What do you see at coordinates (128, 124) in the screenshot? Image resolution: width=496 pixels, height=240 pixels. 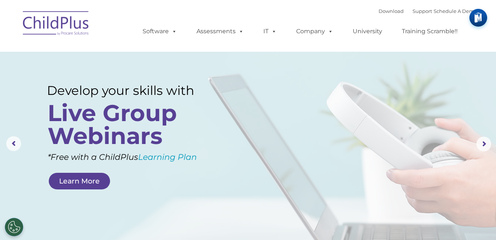 I see `rs-layer: Live Group Webinars` at bounding box center [128, 124].